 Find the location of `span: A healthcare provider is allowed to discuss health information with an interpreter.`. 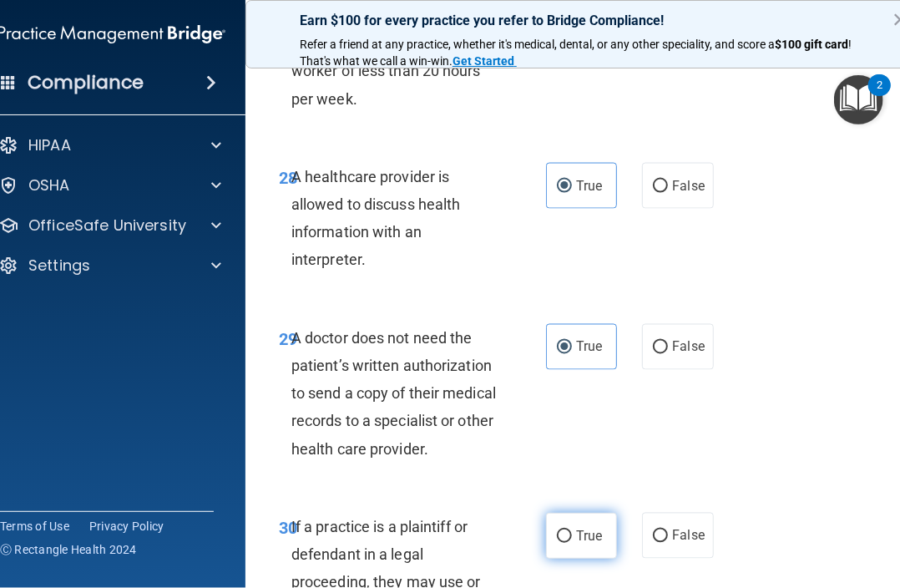

span: A healthcare provider is allowed to discuss health information with an interpreter. is located at coordinates (376, 218).